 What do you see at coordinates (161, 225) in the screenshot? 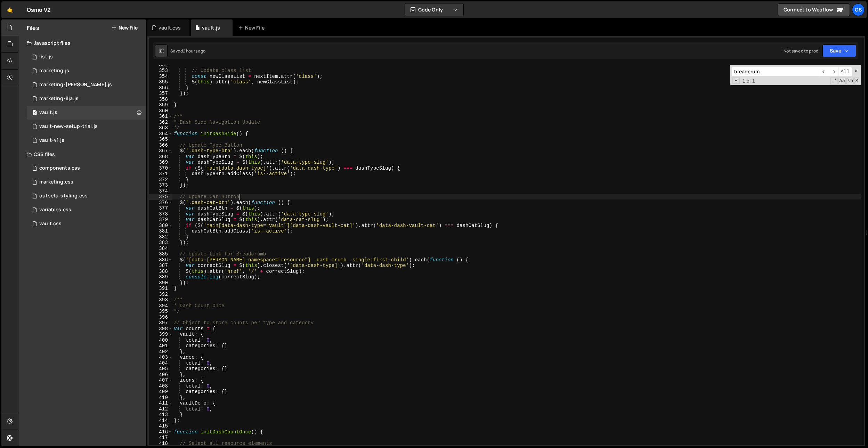
I see `div: 380` at bounding box center [161, 225].